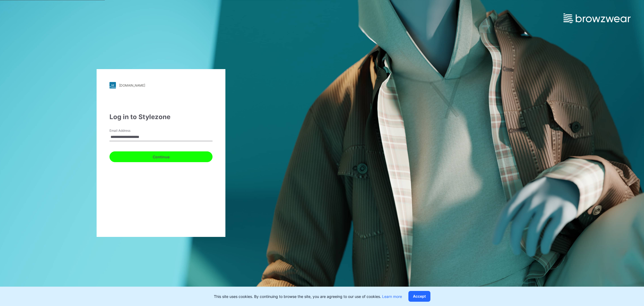  What do you see at coordinates (392, 296) in the screenshot?
I see `a: Learn more` at bounding box center [392, 296].